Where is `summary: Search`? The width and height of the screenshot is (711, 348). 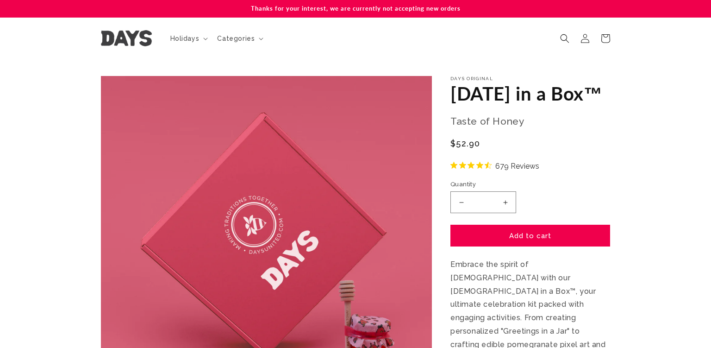 summary: Search is located at coordinates (565, 38).